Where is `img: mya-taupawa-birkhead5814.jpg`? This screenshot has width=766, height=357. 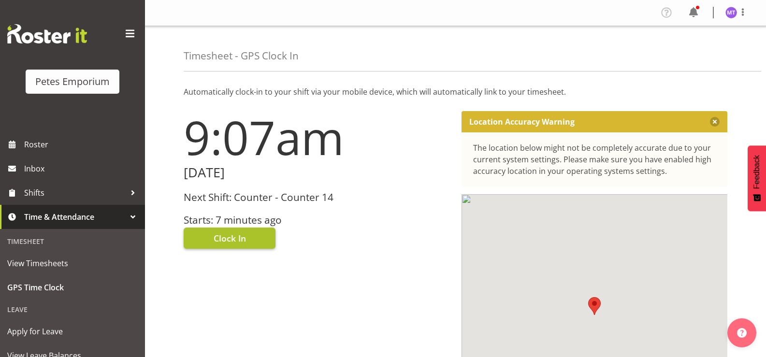 img: mya-taupawa-birkhead5814.jpg is located at coordinates (732, 13).